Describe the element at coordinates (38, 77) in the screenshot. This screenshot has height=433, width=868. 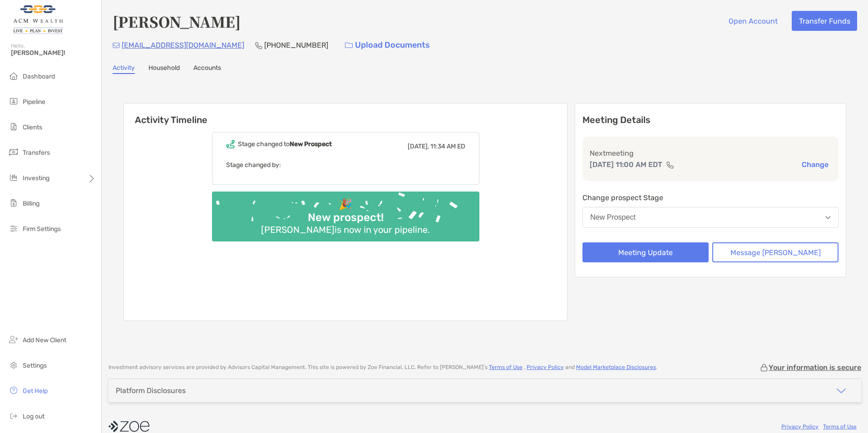
I see `span: Dashboard` at that location.